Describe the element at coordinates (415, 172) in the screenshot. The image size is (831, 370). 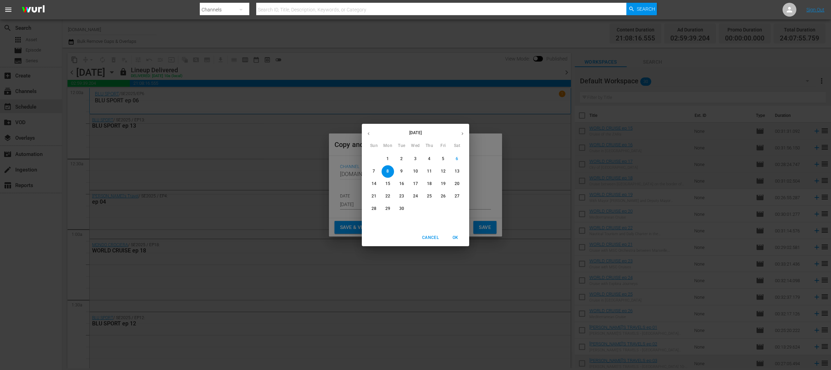
I see `button: 10` at that location.